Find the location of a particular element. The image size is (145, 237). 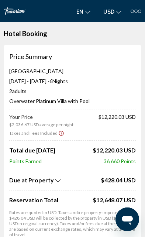

span: Your Price is located at coordinates (41, 117).